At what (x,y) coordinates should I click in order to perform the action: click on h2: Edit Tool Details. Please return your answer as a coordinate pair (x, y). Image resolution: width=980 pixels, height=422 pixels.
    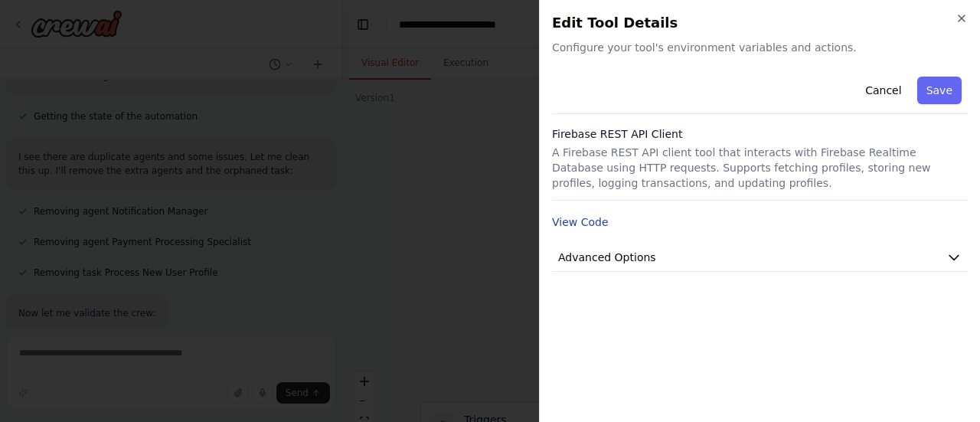
    Looking at the image, I should click on (759, 23).